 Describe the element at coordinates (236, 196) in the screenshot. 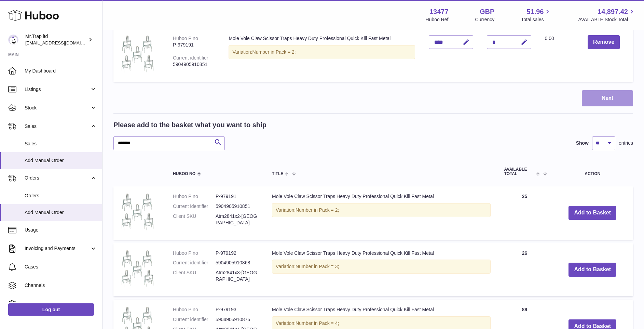

I see `dd: P-979191` at that location.